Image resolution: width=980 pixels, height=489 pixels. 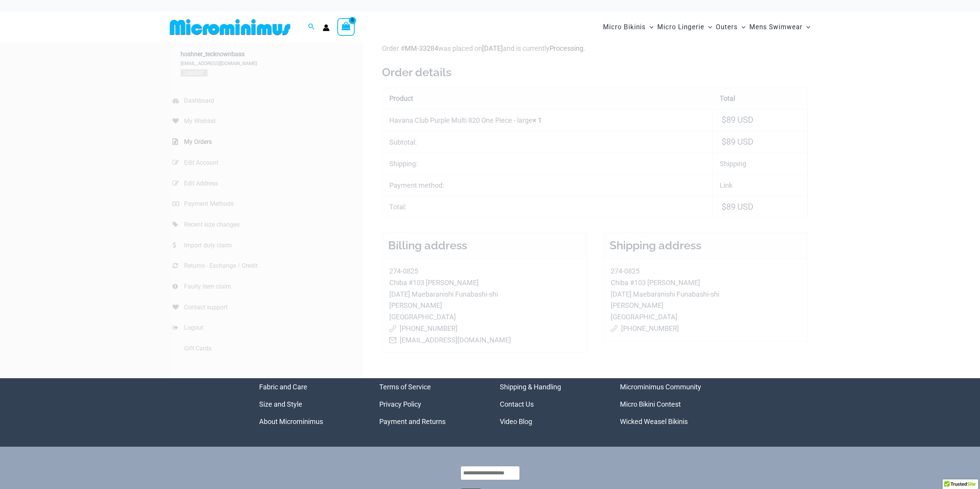 What do you see at coordinates (654, 421) in the screenshot?
I see `a: Wicked Weasel Bikinis` at bounding box center [654, 421].